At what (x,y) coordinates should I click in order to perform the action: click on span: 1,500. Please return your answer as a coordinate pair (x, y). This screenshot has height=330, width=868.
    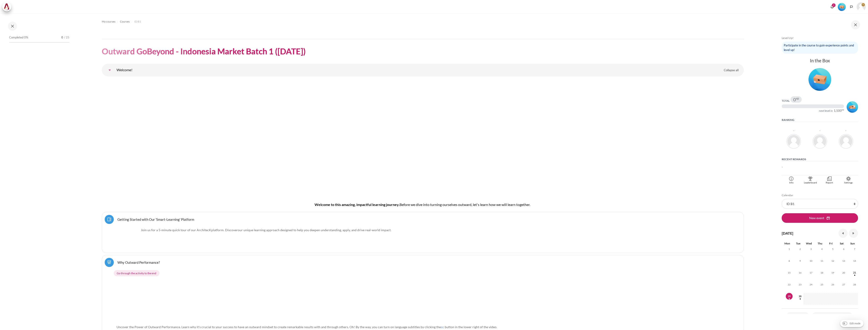
    Looking at the image, I should click on (837, 110).